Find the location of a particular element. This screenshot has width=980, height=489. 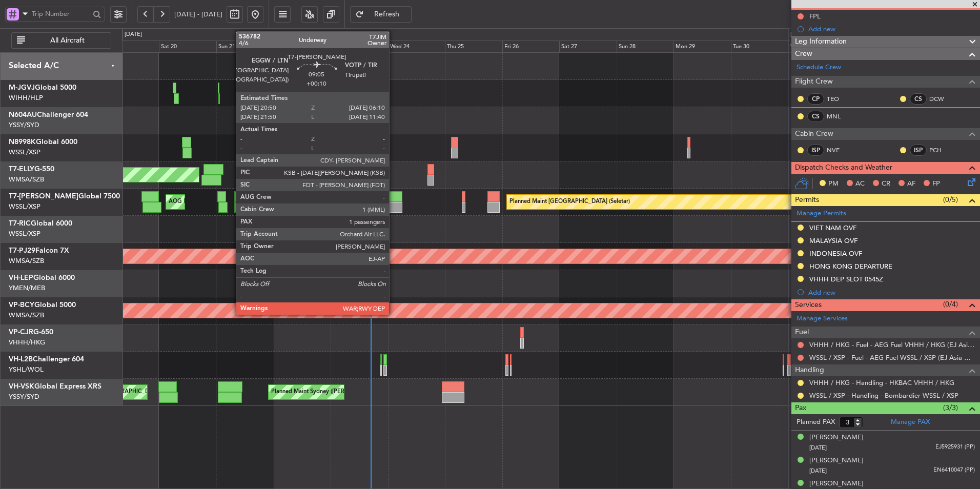

span: Leg Information is located at coordinates (821, 41).